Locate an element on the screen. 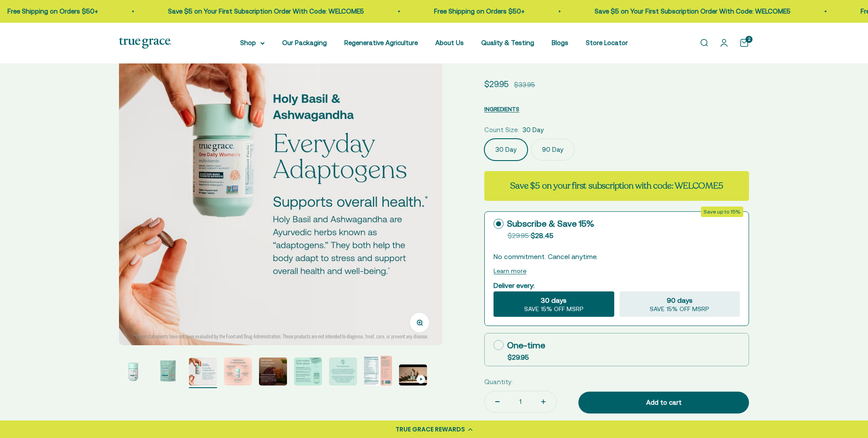  button: Go to item 7 is located at coordinates (343, 373).